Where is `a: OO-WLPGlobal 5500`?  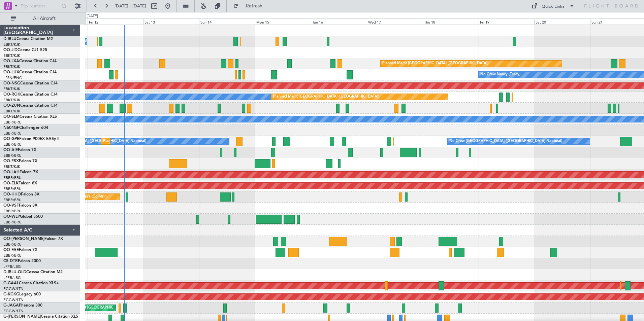 a: OO-WLPGlobal 5500 is located at coordinates (23, 217).